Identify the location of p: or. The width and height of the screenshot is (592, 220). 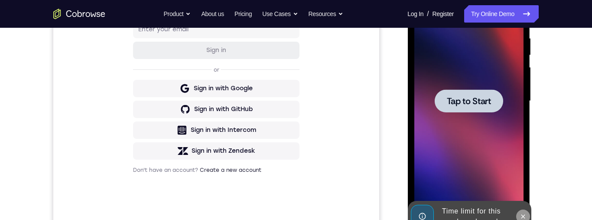
(163, 127).